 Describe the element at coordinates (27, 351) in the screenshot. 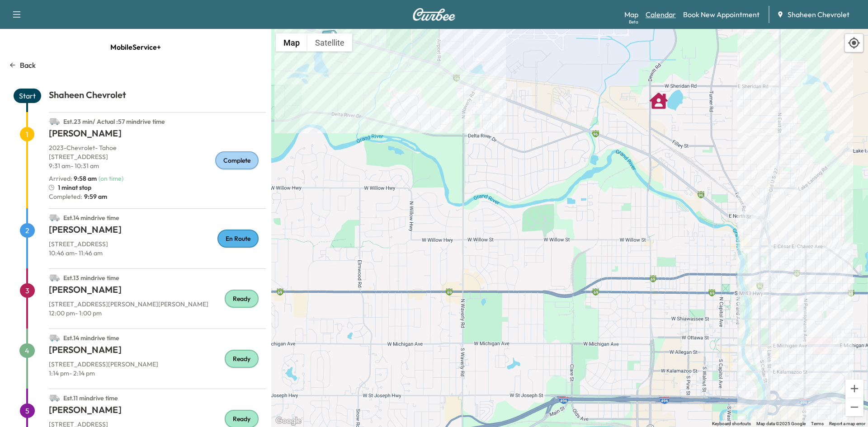

I see `span: 4` at that location.